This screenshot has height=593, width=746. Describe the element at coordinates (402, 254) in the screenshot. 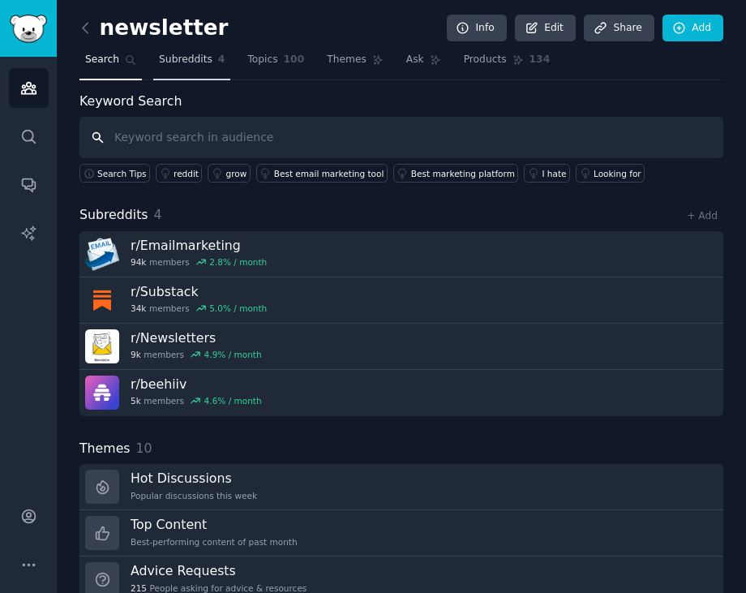

I see `a: r/Emailmarketing94kmembers2.8% / month` at that location.